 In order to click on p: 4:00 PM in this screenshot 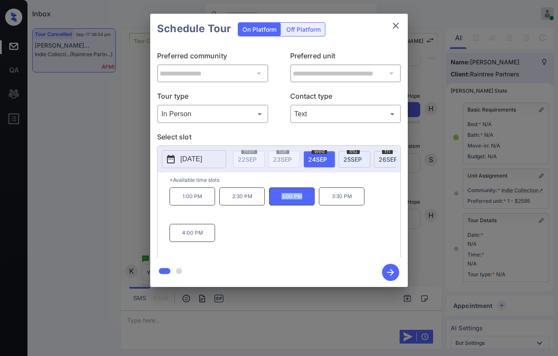, I will do `click(192, 233)`.